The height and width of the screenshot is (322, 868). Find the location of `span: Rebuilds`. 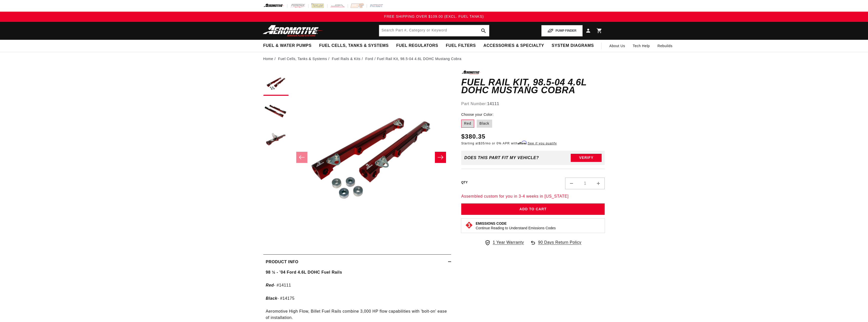

span: Rebuilds is located at coordinates (665, 46).